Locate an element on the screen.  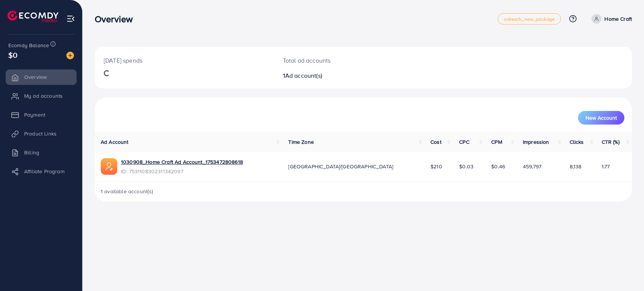
a: 1030908_Home Craft Ad Account_1753472808618 is located at coordinates (182, 162).